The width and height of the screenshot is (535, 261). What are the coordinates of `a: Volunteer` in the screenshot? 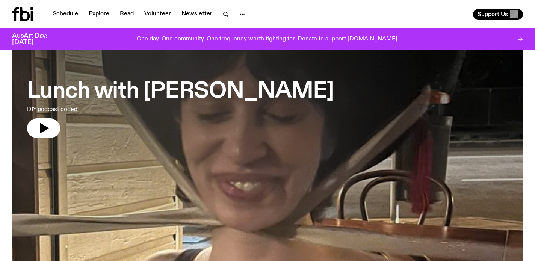 It's located at (157, 14).